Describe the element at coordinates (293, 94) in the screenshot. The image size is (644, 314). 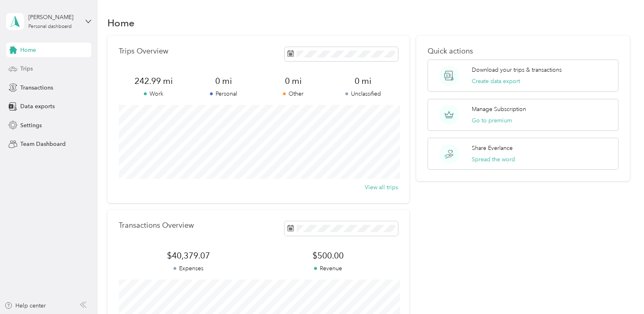
I see `p: Other` at that location.